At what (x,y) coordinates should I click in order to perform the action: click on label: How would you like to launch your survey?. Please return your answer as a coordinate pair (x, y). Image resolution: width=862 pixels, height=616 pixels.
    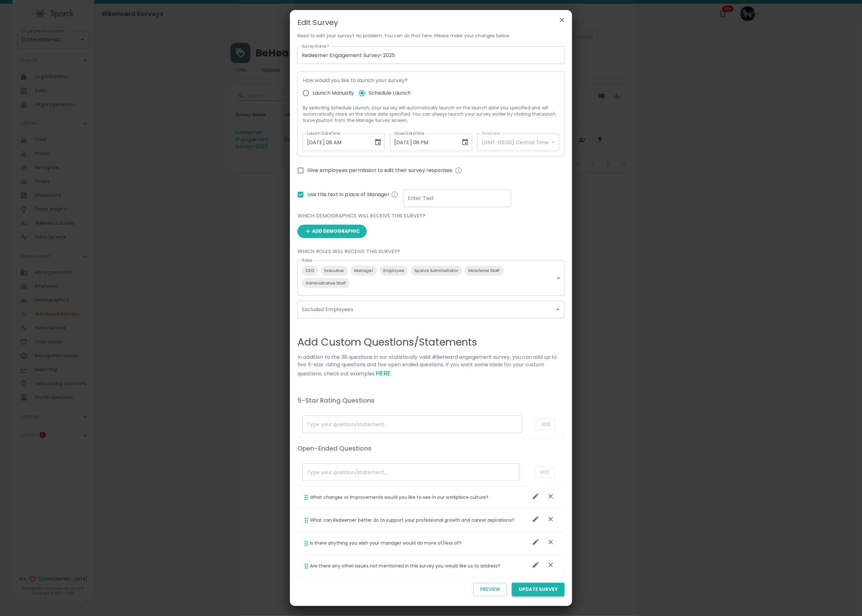
    Looking at the image, I should click on (359, 80).